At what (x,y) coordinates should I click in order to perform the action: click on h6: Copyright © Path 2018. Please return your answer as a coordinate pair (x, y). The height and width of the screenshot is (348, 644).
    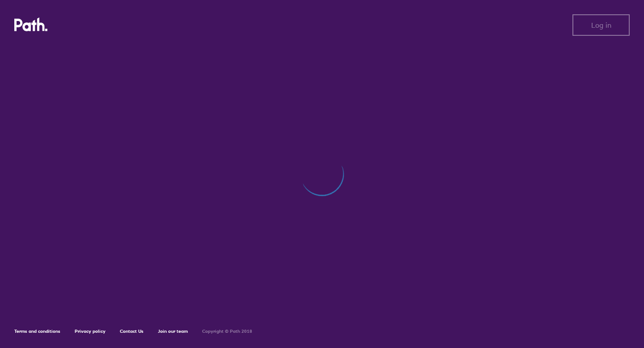
    Looking at the image, I should click on (227, 332).